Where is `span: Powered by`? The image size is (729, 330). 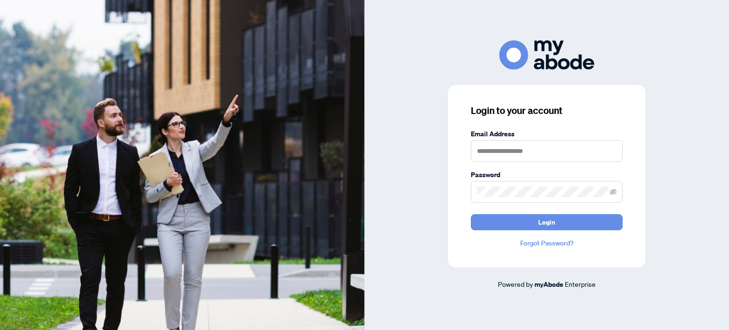 span: Powered by is located at coordinates (516, 284).